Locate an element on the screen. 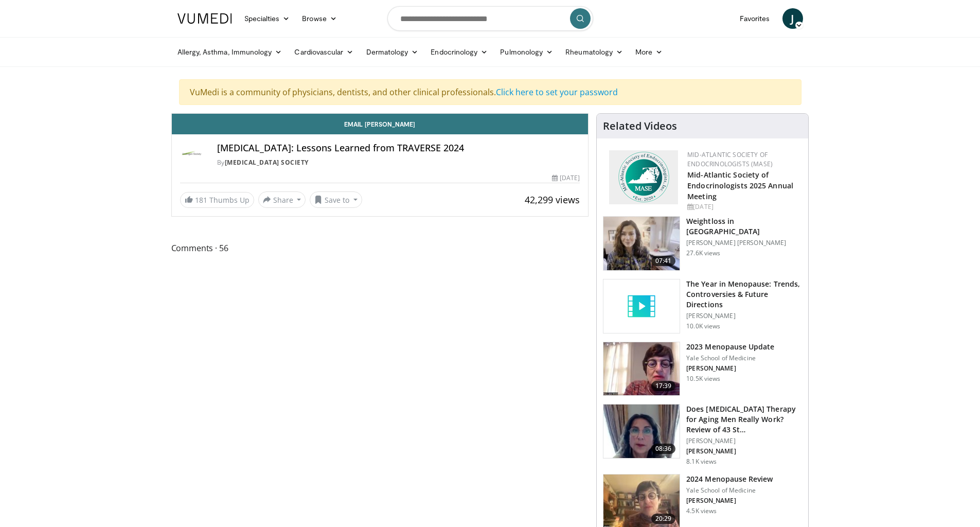 The image size is (980, 527). img: Androgen Society is located at coordinates (192, 155).